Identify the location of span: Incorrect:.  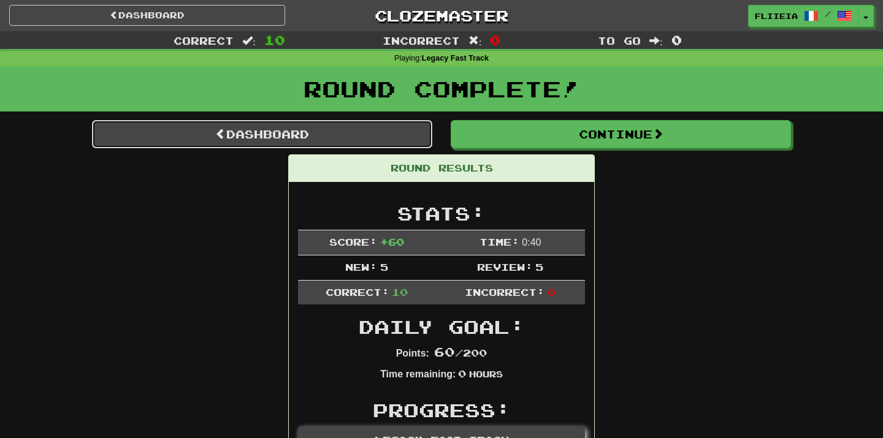
(505, 292).